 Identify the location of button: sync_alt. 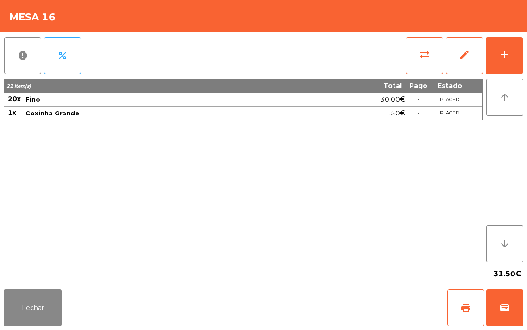
(424, 56).